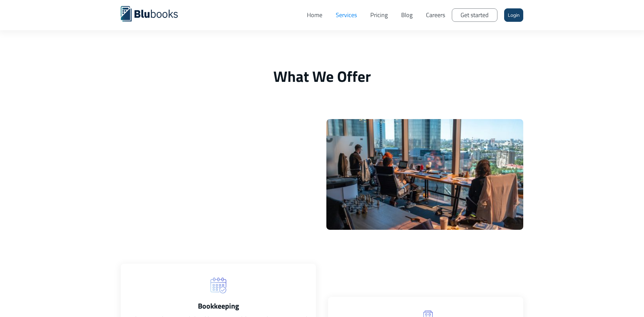 The image size is (644, 317). What do you see at coordinates (346, 15) in the screenshot?
I see `a: Services` at bounding box center [346, 15].